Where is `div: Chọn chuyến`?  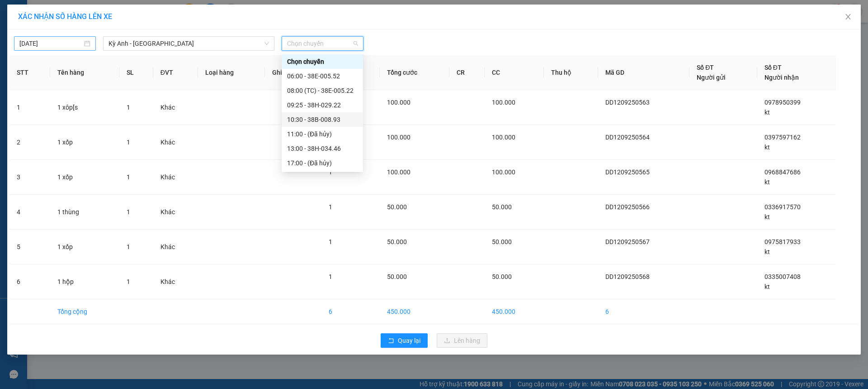
div: Chọn chuyến is located at coordinates (323, 62).